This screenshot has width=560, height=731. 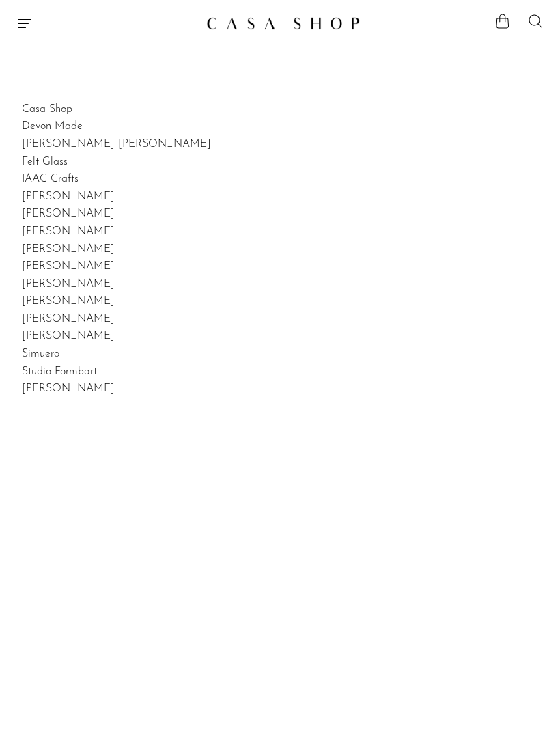 What do you see at coordinates (52, 126) in the screenshot?
I see `a: Devon Made` at bounding box center [52, 126].